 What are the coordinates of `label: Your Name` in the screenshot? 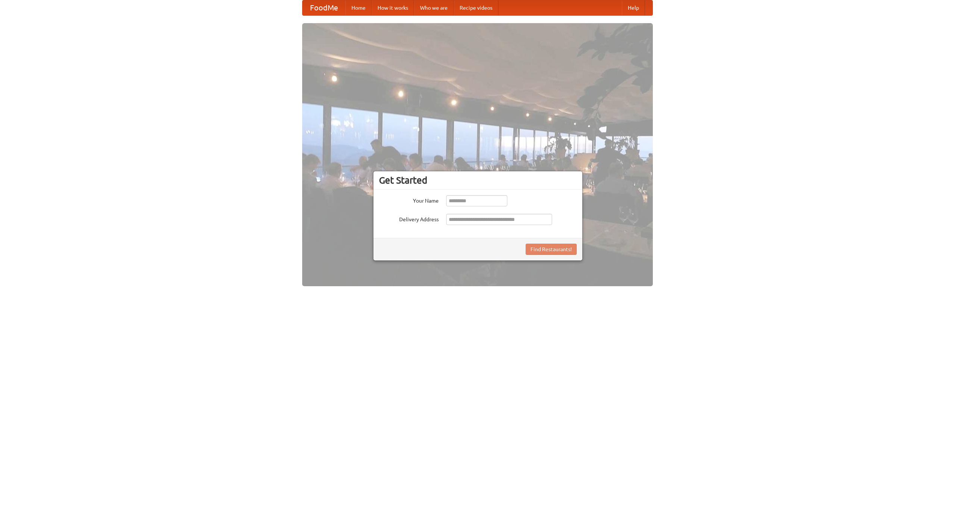 It's located at (409, 200).